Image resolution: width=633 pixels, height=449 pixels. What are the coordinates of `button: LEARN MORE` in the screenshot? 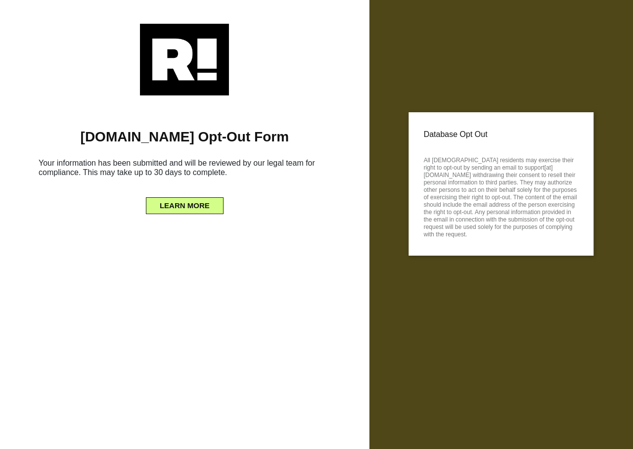 It's located at (184, 206).